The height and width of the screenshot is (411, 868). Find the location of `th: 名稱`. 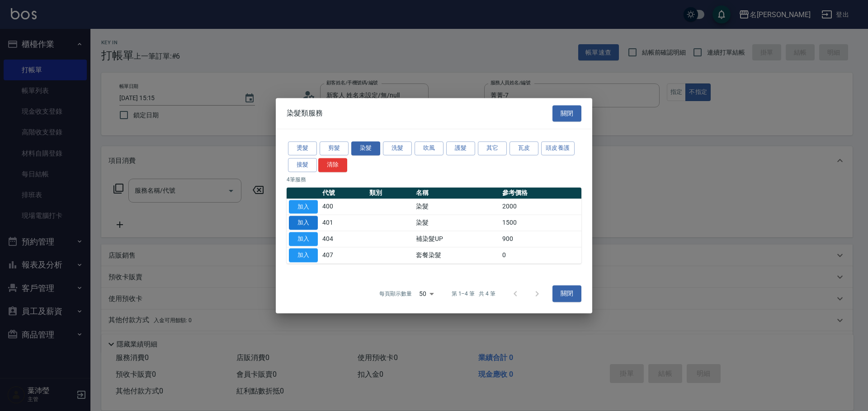

th: 名稱 is located at coordinates (457, 193).